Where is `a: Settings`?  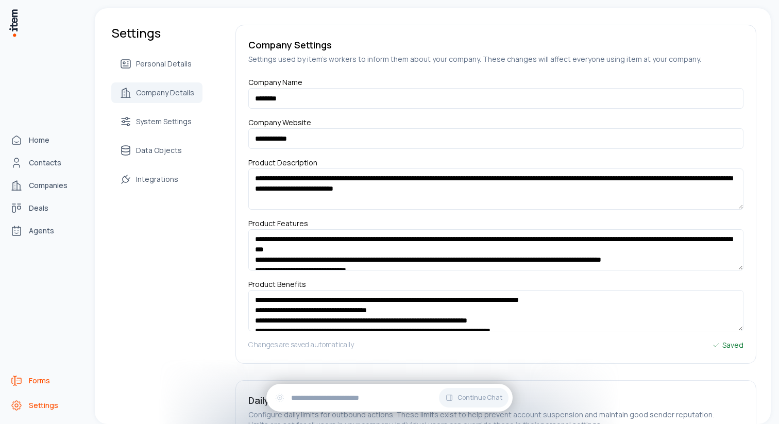 a: Settings is located at coordinates (45, 405).